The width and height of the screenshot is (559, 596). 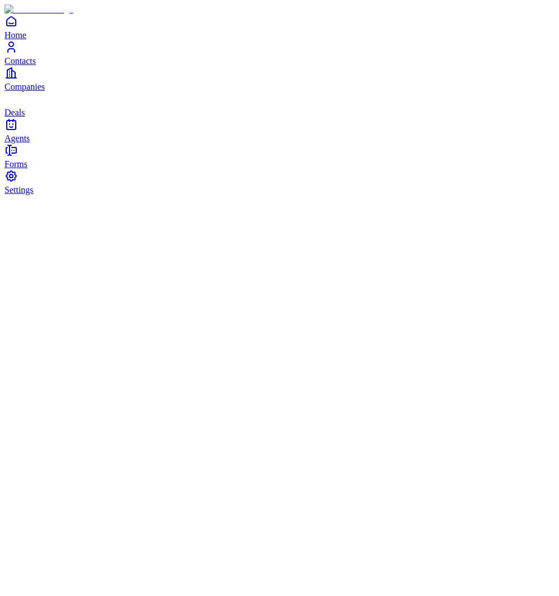 I want to click on a: Home, so click(x=280, y=27).